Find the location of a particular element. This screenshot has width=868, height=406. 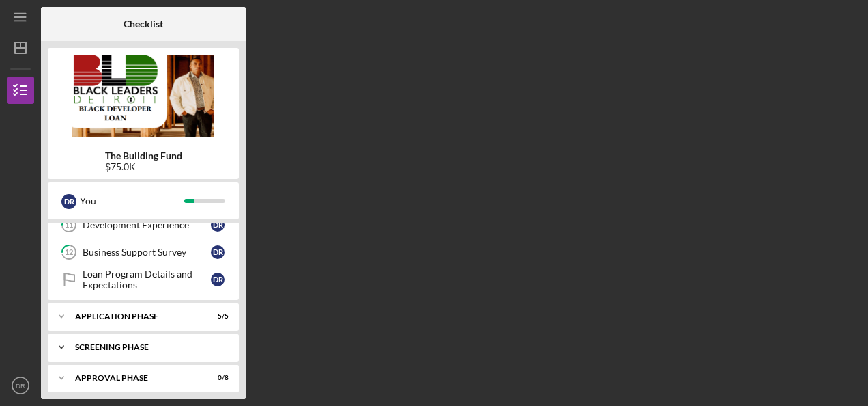

div: Screening Phase is located at coordinates (148, 347).